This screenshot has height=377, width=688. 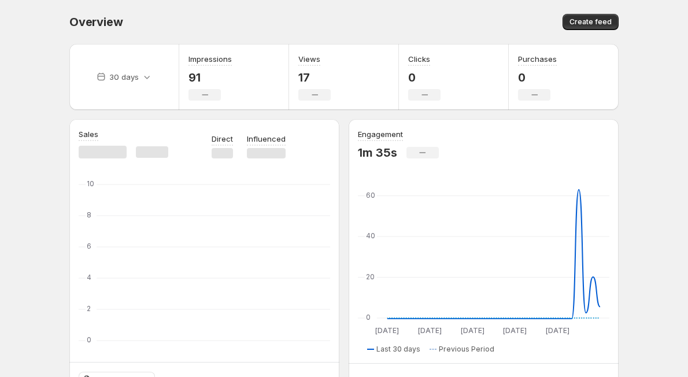 What do you see at coordinates (371, 195) in the screenshot?
I see `text: 60` at bounding box center [371, 195].